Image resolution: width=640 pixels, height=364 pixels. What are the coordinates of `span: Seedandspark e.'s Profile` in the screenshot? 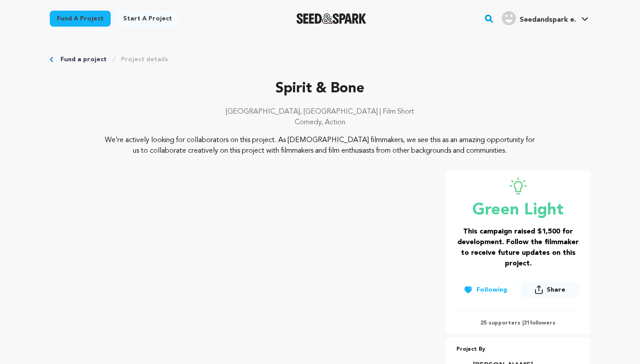 It's located at (545, 18).